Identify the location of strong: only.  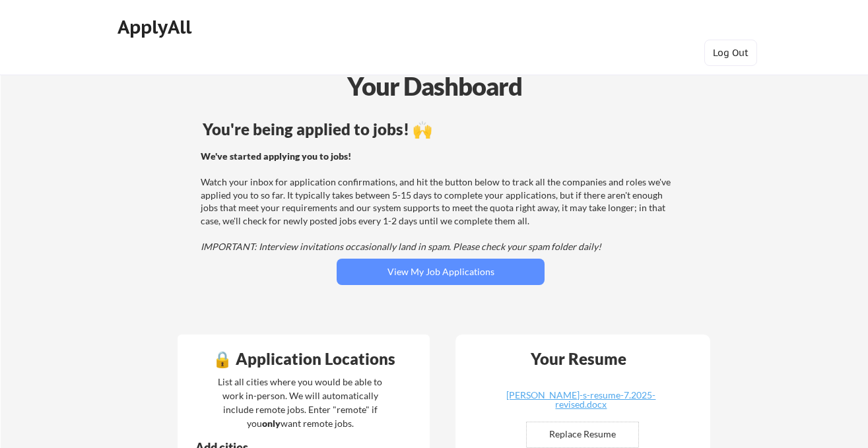
(271, 423).